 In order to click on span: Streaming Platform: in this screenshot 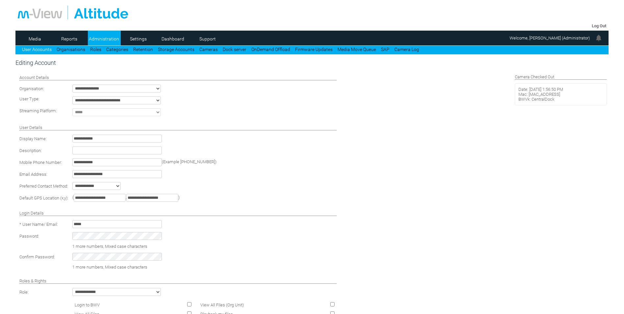, I will do `click(38, 111)`.